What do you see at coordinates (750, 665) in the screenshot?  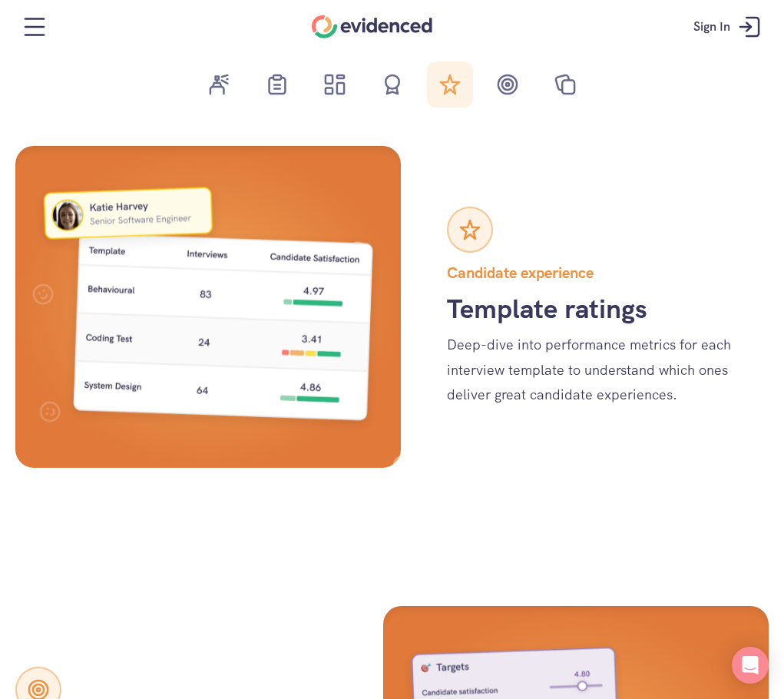 I see `div: Open Intercom Messenger` at bounding box center [750, 665].